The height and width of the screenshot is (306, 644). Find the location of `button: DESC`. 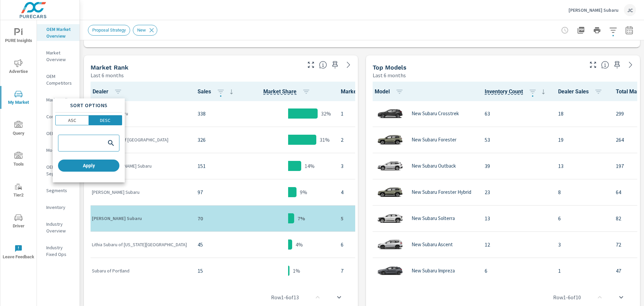

button: DESC is located at coordinates (106, 121).